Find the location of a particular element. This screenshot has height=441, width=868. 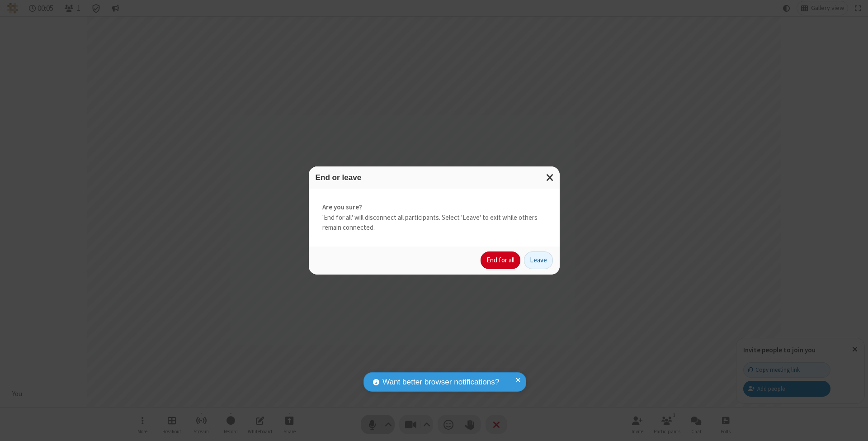

h3: End or leave is located at coordinates (434, 178).